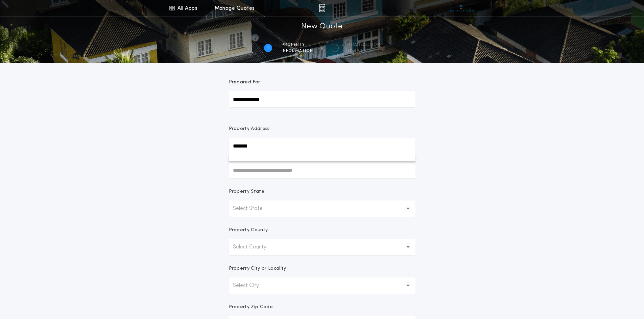 This screenshot has width=644, height=319. Describe the element at coordinates (245, 83) in the screenshot. I see `p: Prepared For` at that location.